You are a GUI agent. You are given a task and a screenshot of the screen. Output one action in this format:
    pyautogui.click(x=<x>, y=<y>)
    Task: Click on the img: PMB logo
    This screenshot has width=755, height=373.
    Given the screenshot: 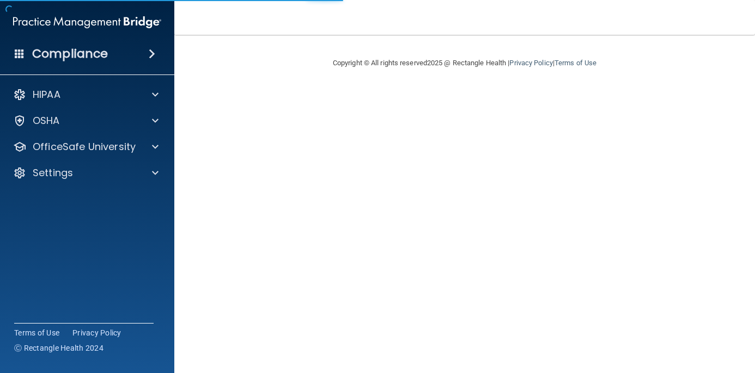 What is the action you would take?
    pyautogui.click(x=87, y=22)
    